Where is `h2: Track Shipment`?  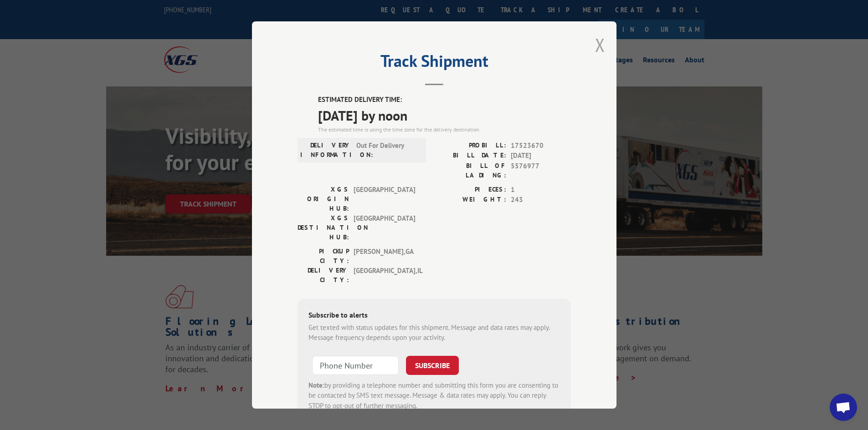 h2: Track Shipment is located at coordinates (434, 63).